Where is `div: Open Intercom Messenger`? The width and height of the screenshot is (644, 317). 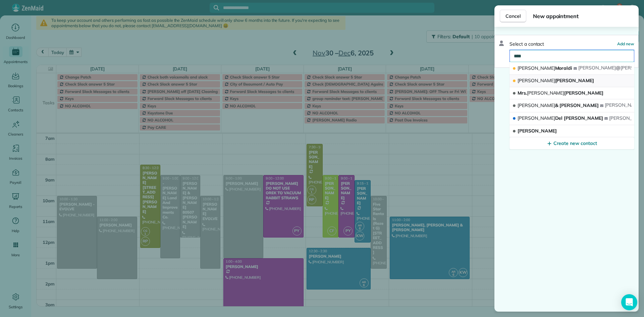
div: Open Intercom Messenger is located at coordinates (629, 302).